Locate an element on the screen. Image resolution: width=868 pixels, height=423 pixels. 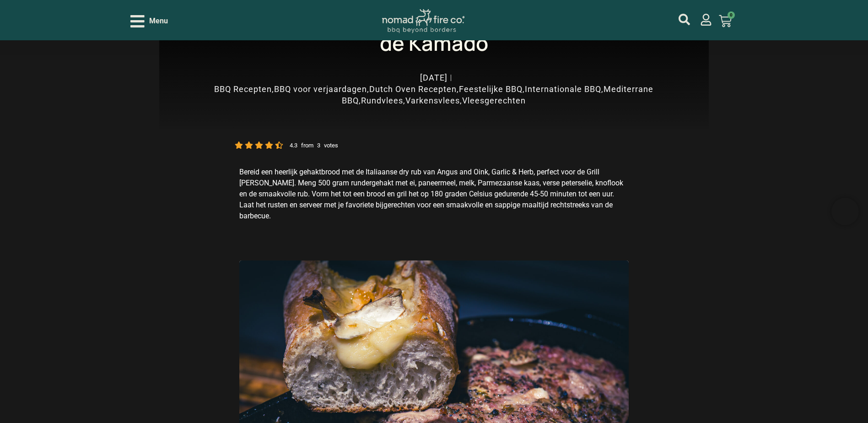
h1: Smokey Italiaans Gehaktbrood met 3 Kazenbrood op de Kamado is located at coordinates (434, 33).